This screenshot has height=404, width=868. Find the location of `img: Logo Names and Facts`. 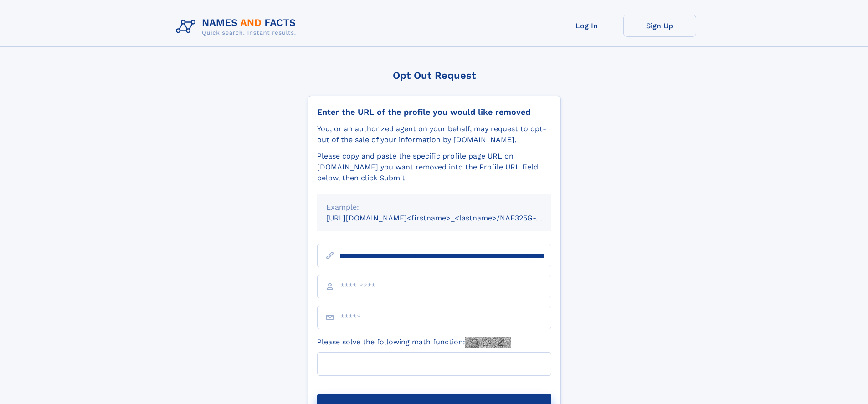

img: Logo Names and Facts is located at coordinates (238, 27).